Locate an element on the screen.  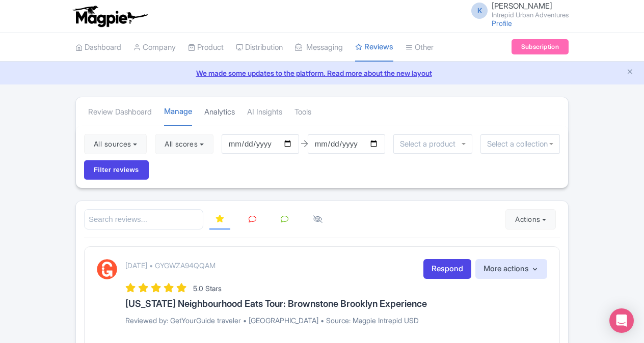
span: K is located at coordinates (479, 11).